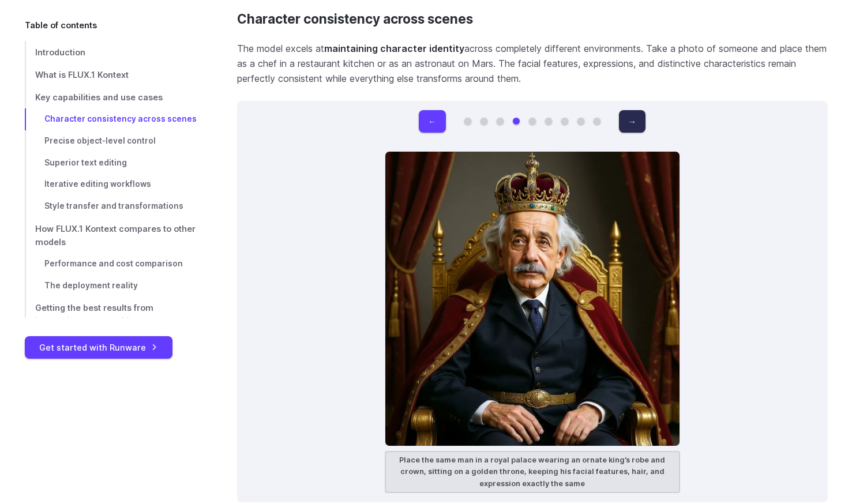 Image resolution: width=852 pixels, height=504 pixels. I want to click on span: Performance and cost comparison, so click(113, 263).